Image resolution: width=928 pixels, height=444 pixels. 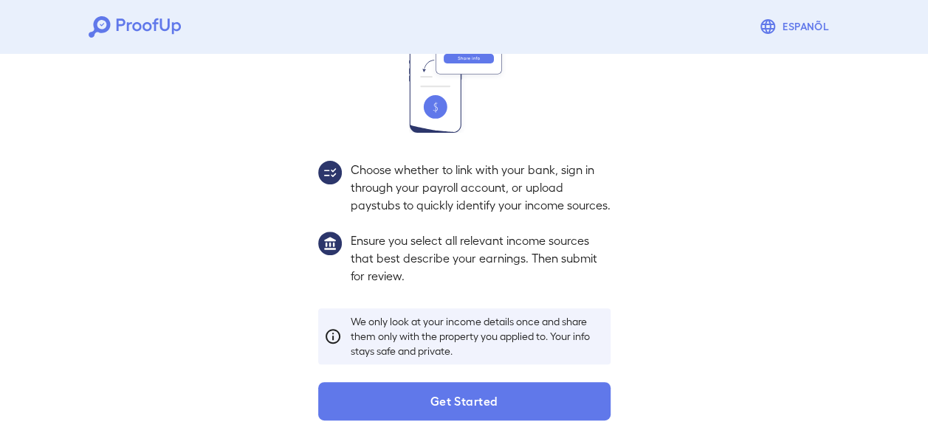 What do you see at coordinates (796, 27) in the screenshot?
I see `button: Espanõl` at bounding box center [796, 27].